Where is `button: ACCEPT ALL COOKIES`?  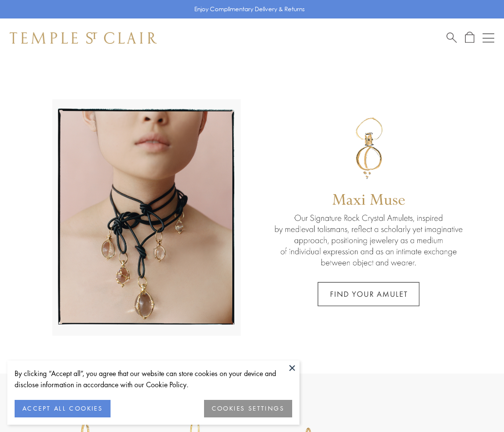
button: ACCEPT ALL COOKIES is located at coordinates (63, 409).